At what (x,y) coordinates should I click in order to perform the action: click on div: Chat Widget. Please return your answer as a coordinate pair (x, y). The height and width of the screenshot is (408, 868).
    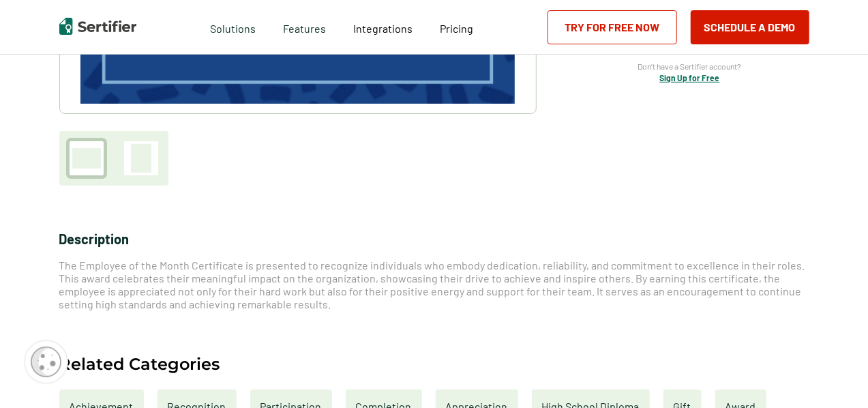
    Looking at the image, I should click on (834, 374).